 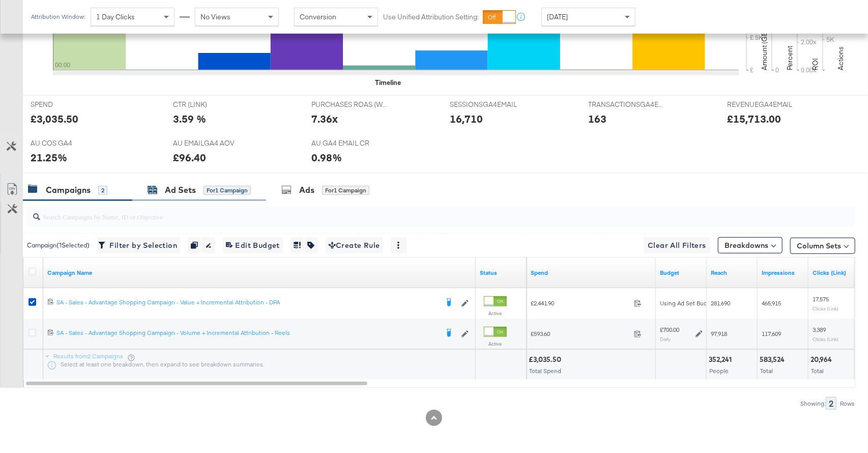 What do you see at coordinates (580, 303) in the screenshot?
I see `span: £2,441.90` at bounding box center [580, 303].